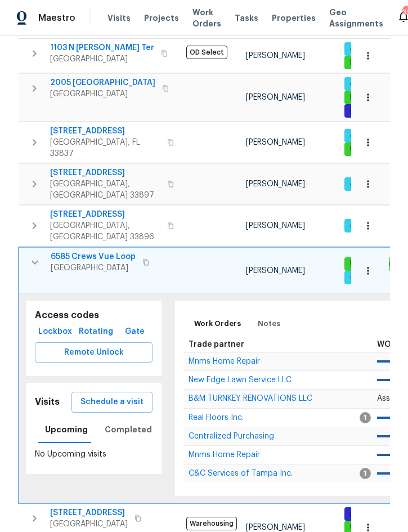 This screenshot has height=532, width=408. I want to click on span: New Edge Lawn Service LLC, so click(240, 380).